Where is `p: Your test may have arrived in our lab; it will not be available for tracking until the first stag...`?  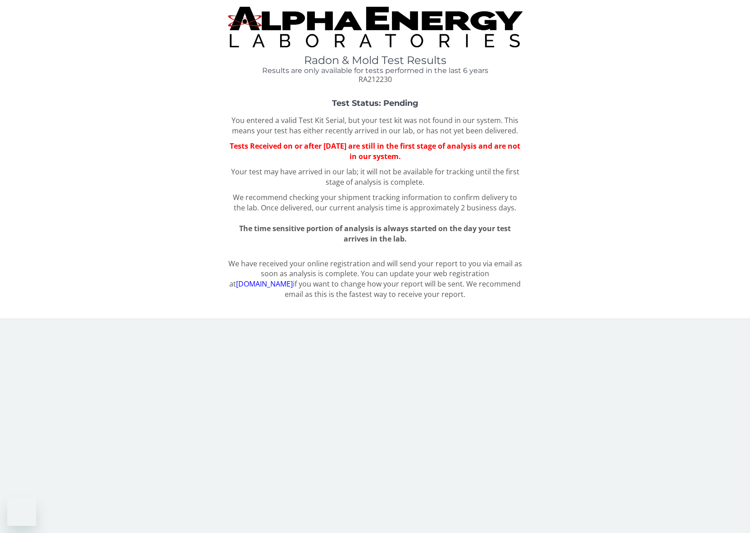
p: Your test may have arrived in our lab; it will not be available for tracking until the first stag... is located at coordinates (375, 177).